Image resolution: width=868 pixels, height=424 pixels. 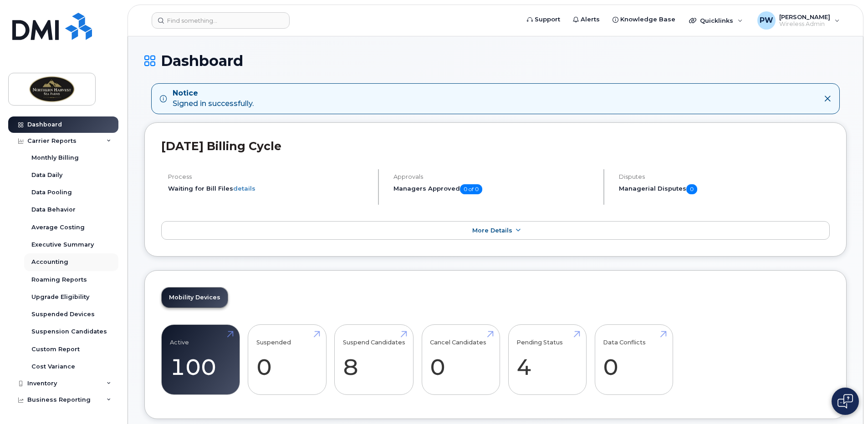 What do you see at coordinates (492, 230) in the screenshot?
I see `span: More Details` at bounding box center [492, 230].